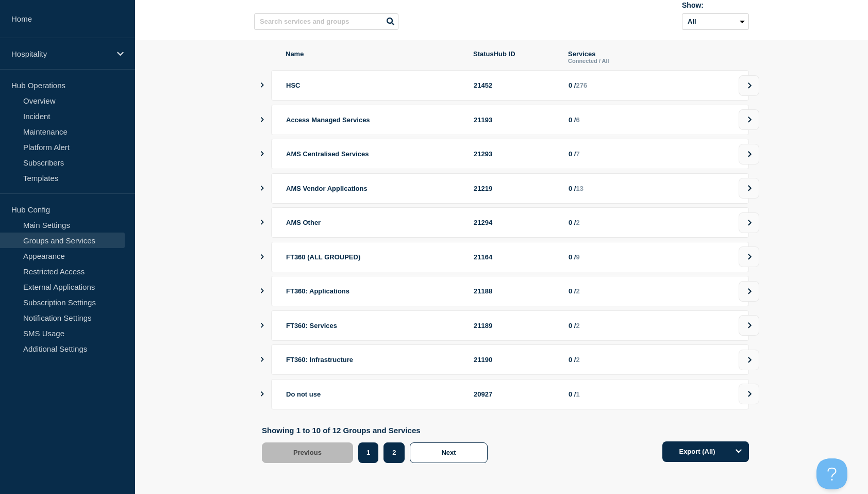 The width and height of the screenshot is (868, 494). Describe the element at coordinates (328, 120) in the screenshot. I see `span: Access Managed Services` at that location.